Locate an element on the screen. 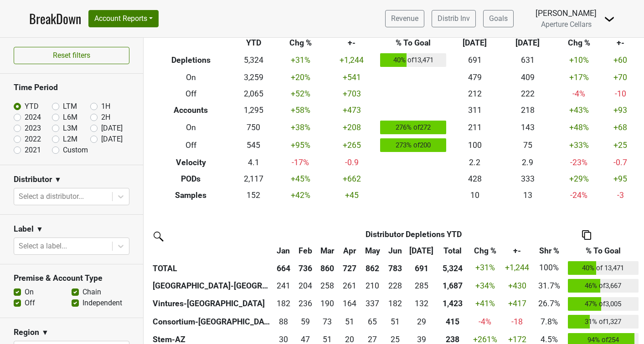  td: +45 is located at coordinates (352, 195).